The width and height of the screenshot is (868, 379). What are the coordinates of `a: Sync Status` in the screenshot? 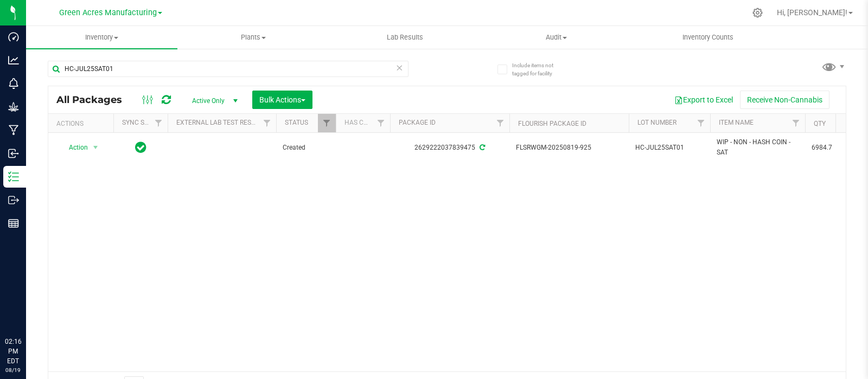 It's located at (143, 122).